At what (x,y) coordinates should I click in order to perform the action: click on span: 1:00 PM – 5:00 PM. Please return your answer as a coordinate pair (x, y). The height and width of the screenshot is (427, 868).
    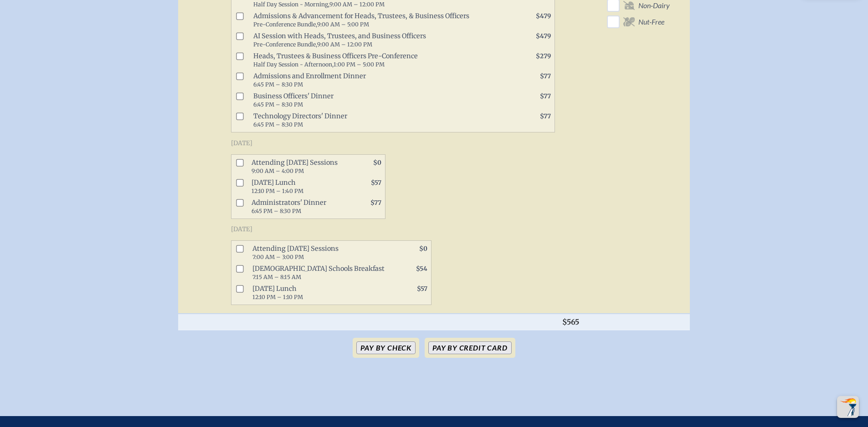
    Looking at the image, I should click on (359, 64).